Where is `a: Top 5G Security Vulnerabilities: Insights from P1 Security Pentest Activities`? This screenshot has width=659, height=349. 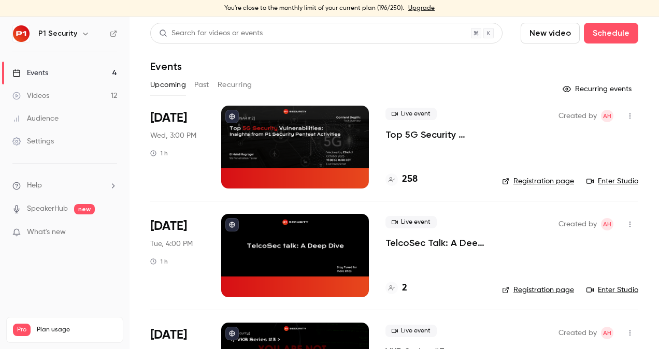 a: Top 5G Security Vulnerabilities: Insights from P1 Security Pentest Activities is located at coordinates (435, 135).